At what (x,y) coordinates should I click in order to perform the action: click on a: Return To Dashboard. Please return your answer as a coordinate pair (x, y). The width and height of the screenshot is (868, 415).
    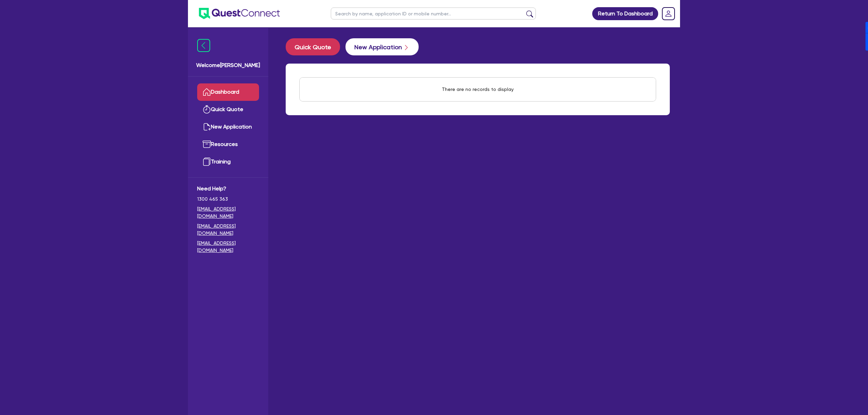
    Looking at the image, I should click on (625, 14).